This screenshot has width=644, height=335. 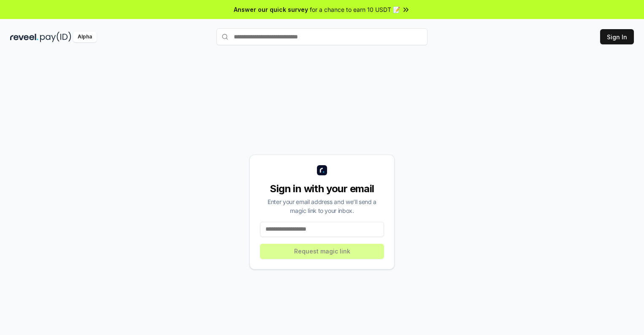 What do you see at coordinates (322, 189) in the screenshot?
I see `div: Sign in with your email` at bounding box center [322, 189].